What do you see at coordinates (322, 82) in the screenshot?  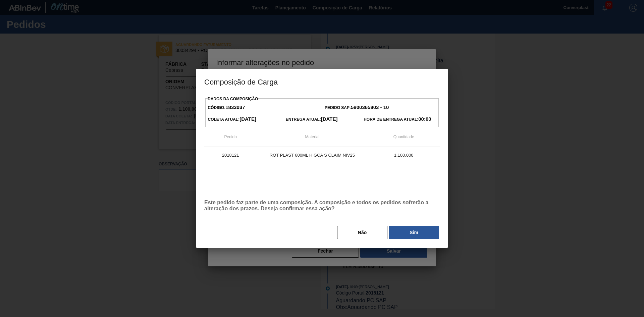 I see `h3: Composição de Carga` at bounding box center [322, 82].